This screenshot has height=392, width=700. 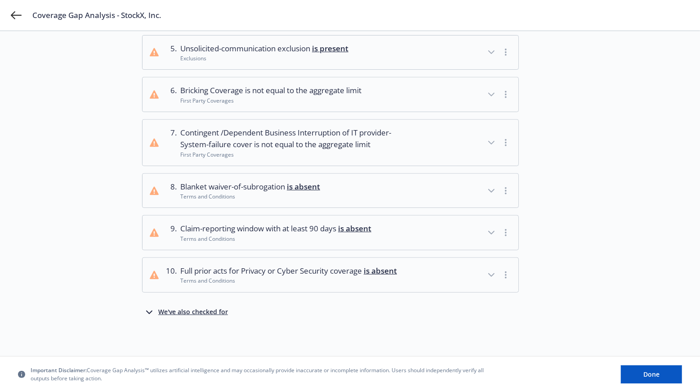 What do you see at coordinates (171, 94) in the screenshot?
I see `div: 6 .` at bounding box center [171, 94].